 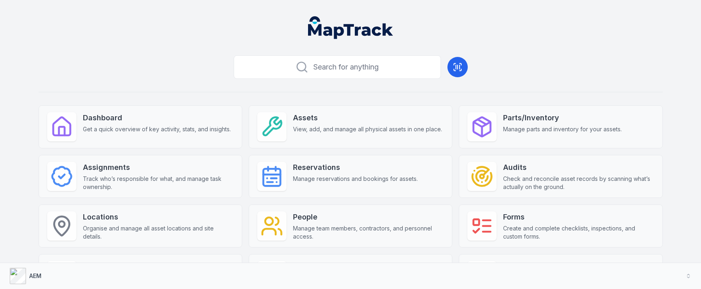 What do you see at coordinates (346, 67) in the screenshot?
I see `span: Search for anything` at bounding box center [346, 67].